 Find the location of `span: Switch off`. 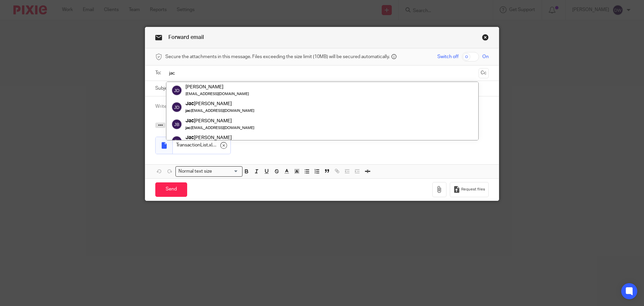

span: Switch off is located at coordinates (448, 57).